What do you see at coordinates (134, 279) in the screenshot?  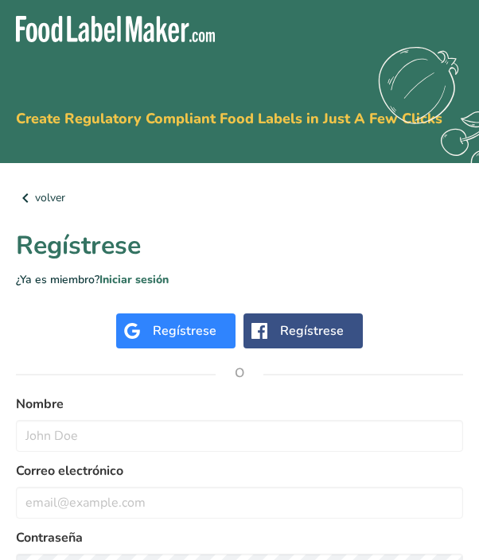 I see `a: Iniciar sesión` at bounding box center [134, 279].